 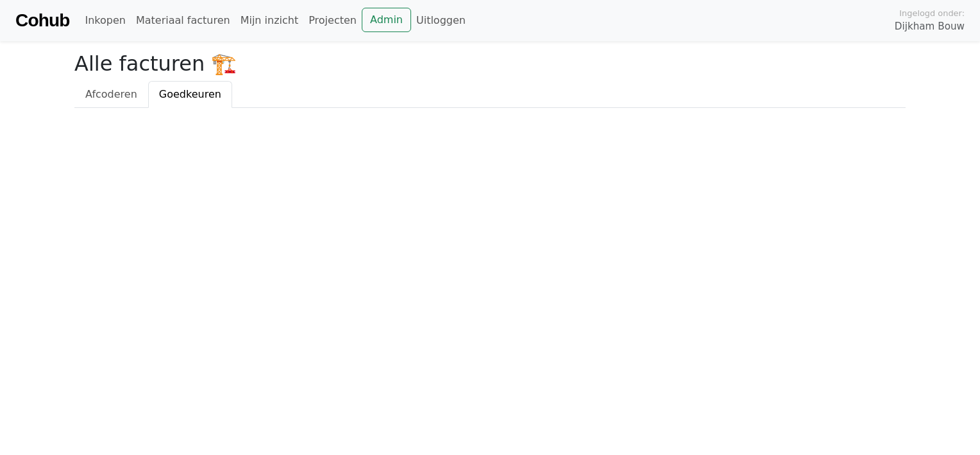 I want to click on a: Goedkeuren, so click(x=190, y=94).